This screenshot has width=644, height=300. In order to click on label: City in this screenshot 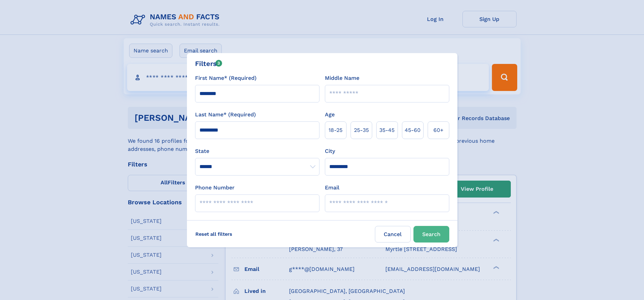, I will do `click(330, 151)`.